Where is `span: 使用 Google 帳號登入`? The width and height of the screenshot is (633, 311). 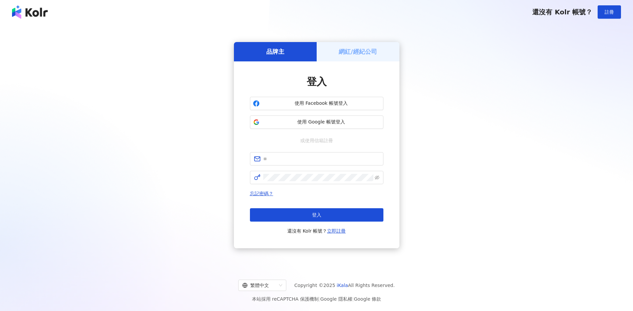 span: 使用 Google 帳號登入 is located at coordinates (321, 122).